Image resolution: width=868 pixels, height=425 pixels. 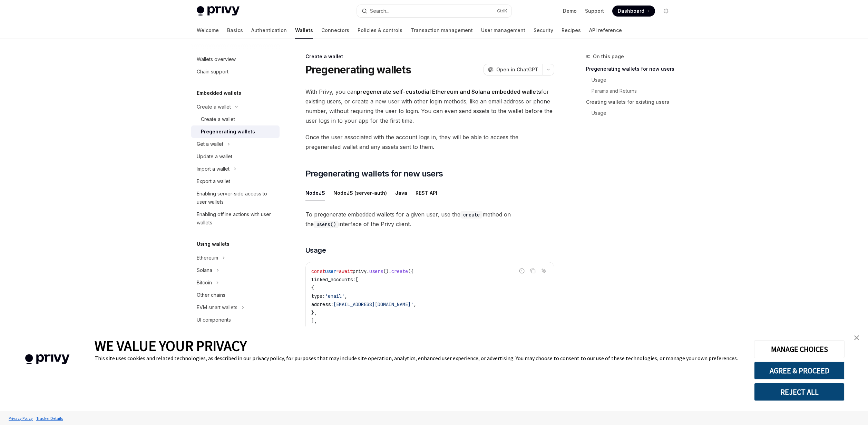 I want to click on h1: Pregenerating wallets, so click(x=358, y=70).